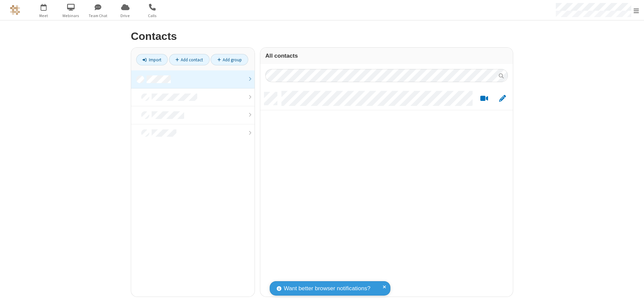 Image resolution: width=644 pixels, height=307 pixels. Describe the element at coordinates (327, 289) in the screenshot. I see `span: Want better browser notifications?` at that location.